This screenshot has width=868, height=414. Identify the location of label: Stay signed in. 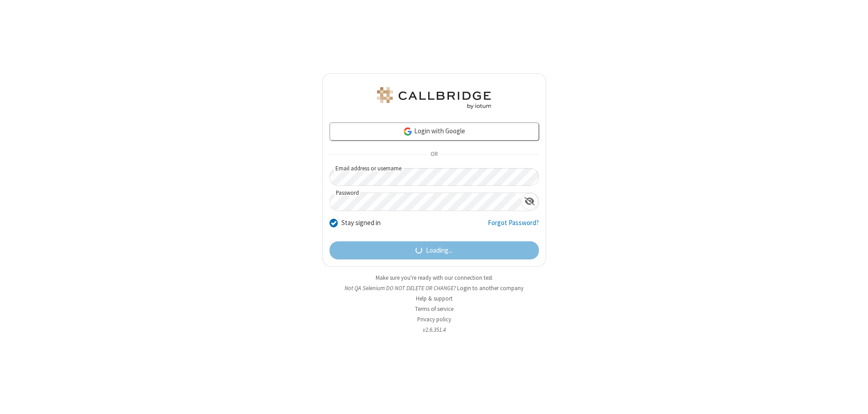
(361, 223).